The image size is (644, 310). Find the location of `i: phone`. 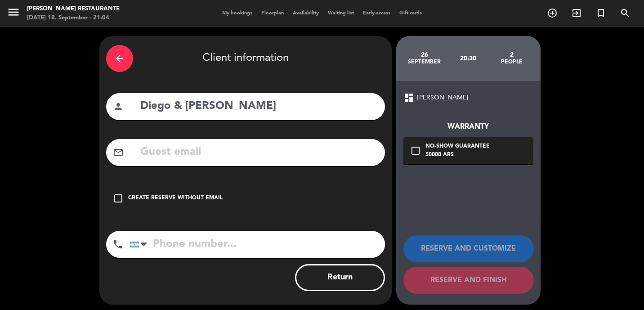

i: phone is located at coordinates (118, 244).